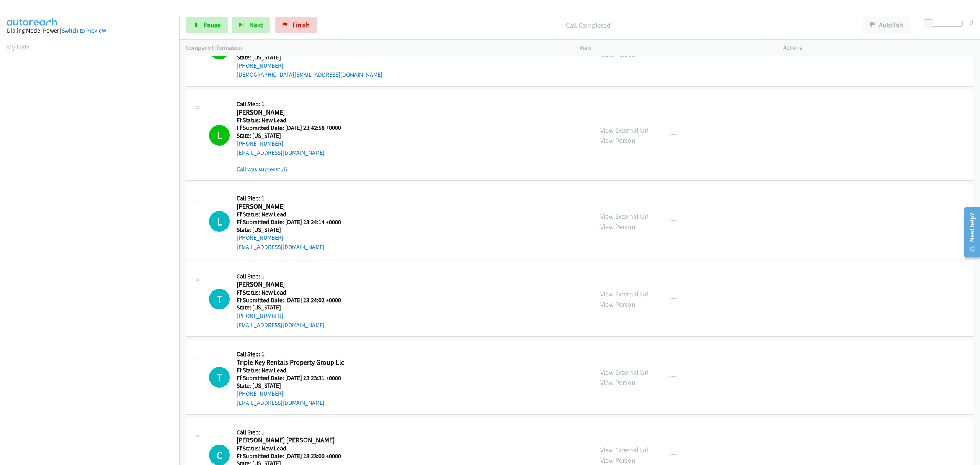 The height and width of the screenshot is (465, 980). I want to click on div: Dialing Mode: Power |, so click(89, 31).